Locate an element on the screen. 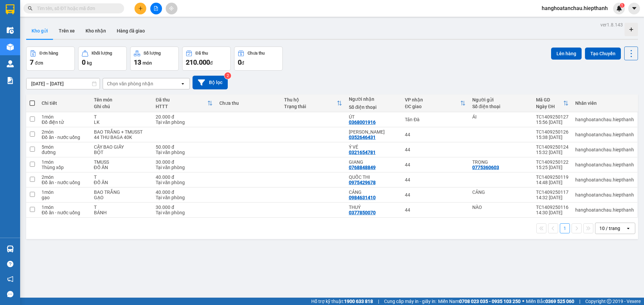 The height and width of the screenshot is (305, 644). span: Miền Nam is located at coordinates (479, 302).